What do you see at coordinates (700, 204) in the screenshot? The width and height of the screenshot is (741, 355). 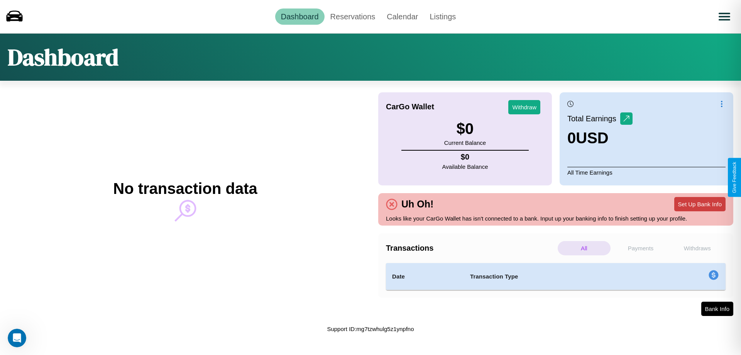 I see `button: Set Up Bank Info` at bounding box center [700, 204].